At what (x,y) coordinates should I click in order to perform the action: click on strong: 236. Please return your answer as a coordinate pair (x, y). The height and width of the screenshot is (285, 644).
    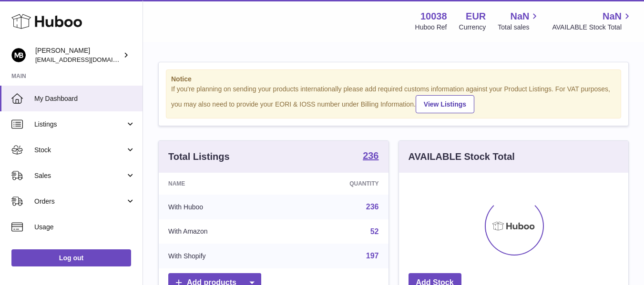
    Looking at the image, I should click on (370, 156).